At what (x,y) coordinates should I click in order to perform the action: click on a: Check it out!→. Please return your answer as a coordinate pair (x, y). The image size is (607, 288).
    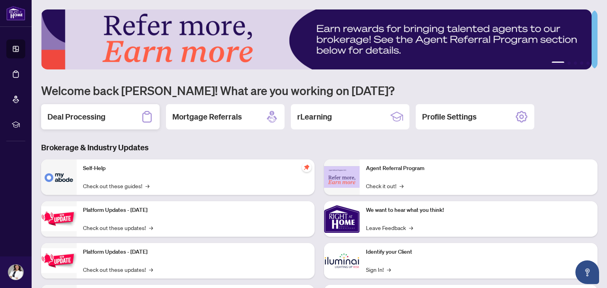
    Looking at the image, I should click on (384, 186).